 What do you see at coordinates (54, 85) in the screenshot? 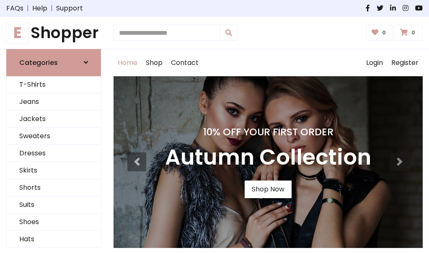
I see `a: T-Shirts` at bounding box center [54, 85].